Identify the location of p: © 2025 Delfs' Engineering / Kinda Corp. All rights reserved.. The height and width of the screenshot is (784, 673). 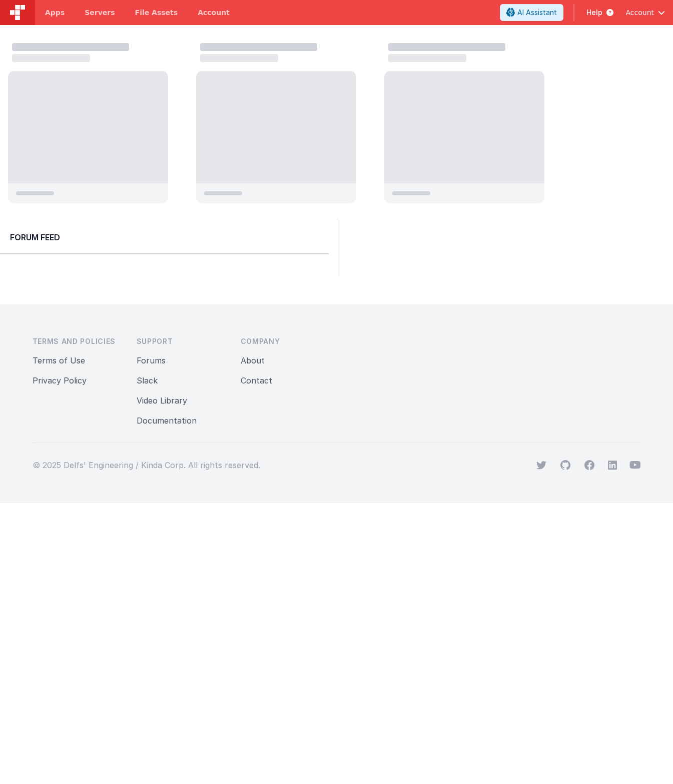
(147, 465).